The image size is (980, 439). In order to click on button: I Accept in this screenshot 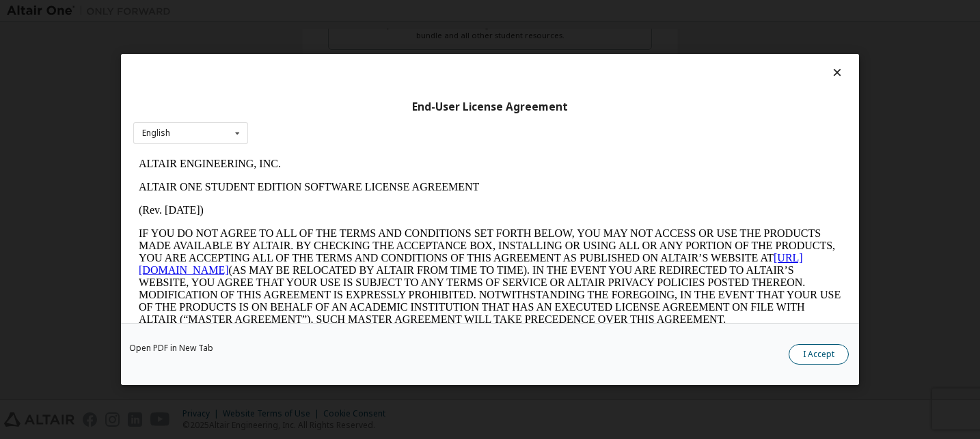, I will do `click(819, 355)`.